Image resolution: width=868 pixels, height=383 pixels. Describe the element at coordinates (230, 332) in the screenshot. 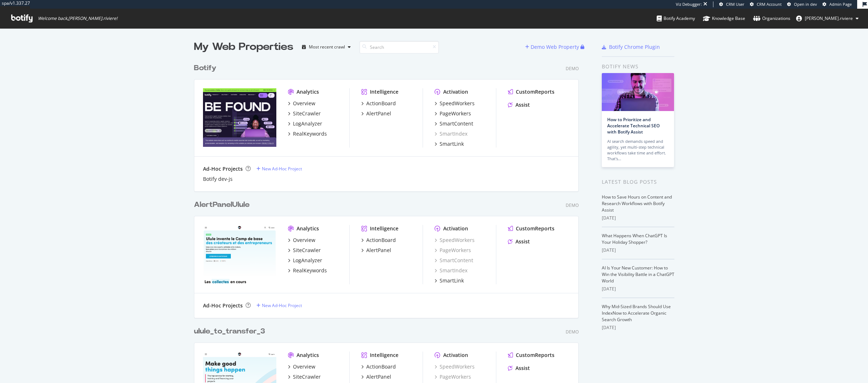

I see `div: ulule_to_transfer_3` at that location.